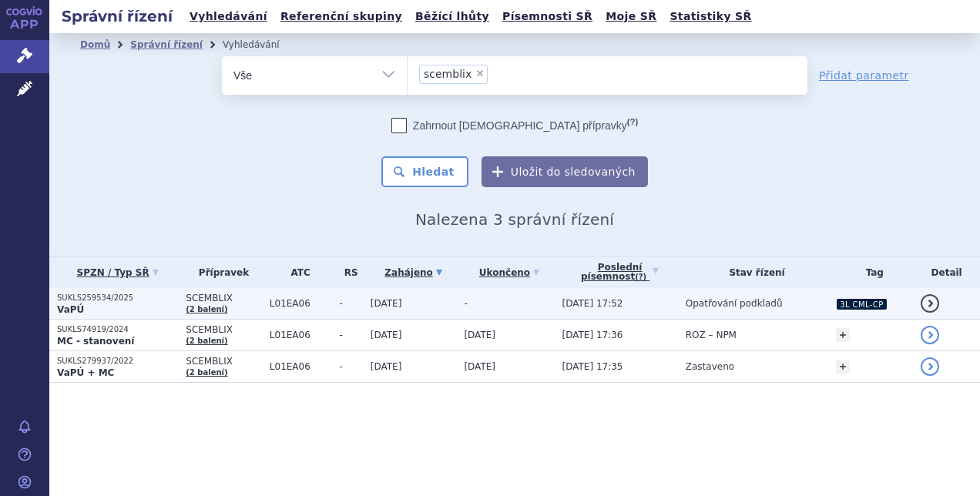 The width and height of the screenshot is (980, 496). I want to click on li: Vyhledávání, so click(261, 44).